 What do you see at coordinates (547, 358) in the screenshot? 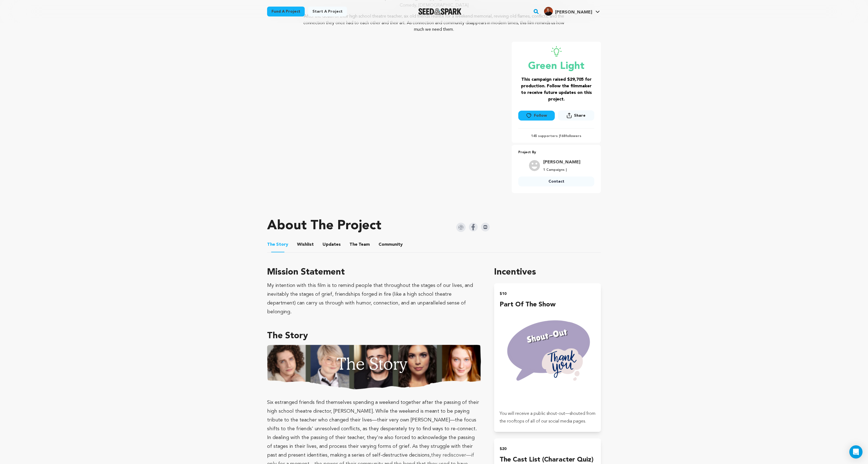
I see `img: incentive` at bounding box center [547, 358].